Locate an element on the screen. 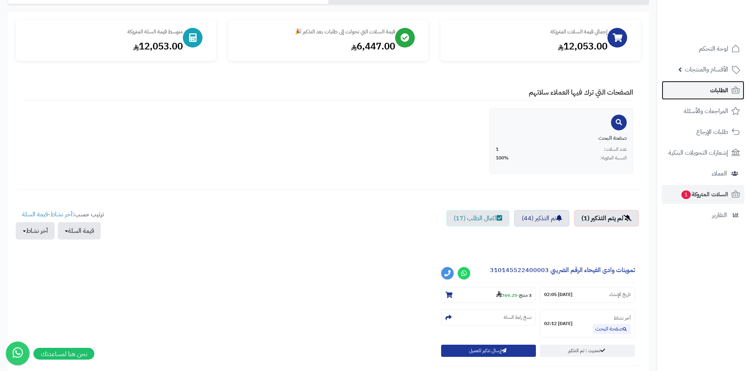 The width and height of the screenshot is (749, 371). a: طلبات الإرجاع is located at coordinates (703, 132).